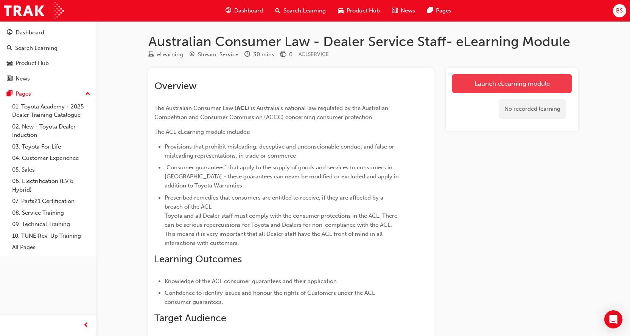 The image size is (630, 336). What do you see at coordinates (247, 55) in the screenshot?
I see `span: clock-icon` at bounding box center [247, 55].